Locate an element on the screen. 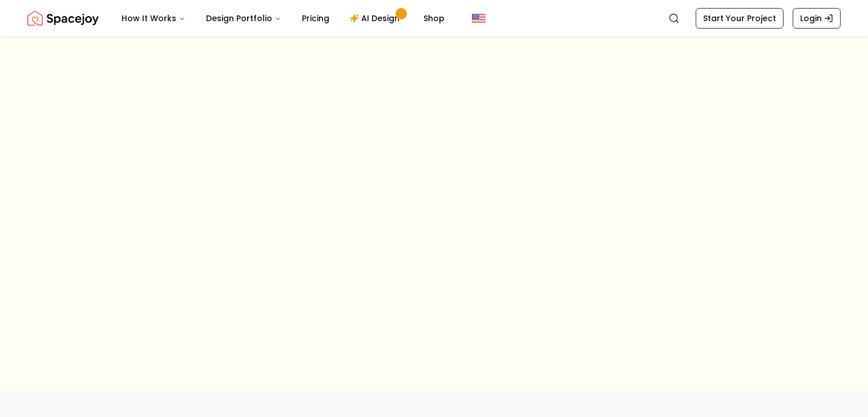 This screenshot has width=868, height=417. a: AI Design is located at coordinates (376, 18).